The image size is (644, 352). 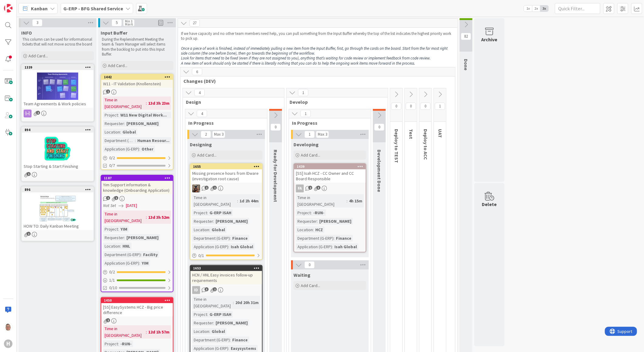 What do you see at coordinates (159, 103) in the screenshot?
I see `div: 13d 3h 23m` at bounding box center [159, 103].